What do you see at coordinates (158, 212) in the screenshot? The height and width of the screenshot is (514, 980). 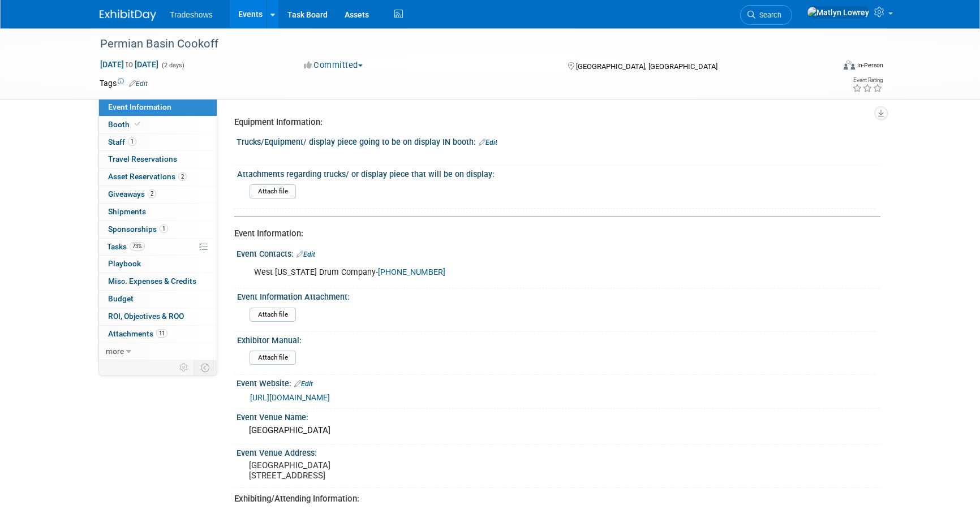 I see `a: Shipments` at bounding box center [158, 212].